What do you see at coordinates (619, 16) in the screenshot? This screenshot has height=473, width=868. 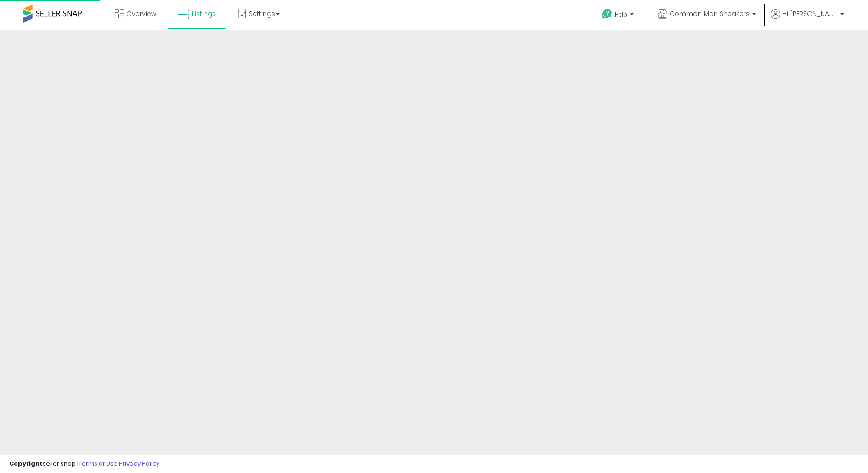 I see `a: Help` at bounding box center [619, 16].